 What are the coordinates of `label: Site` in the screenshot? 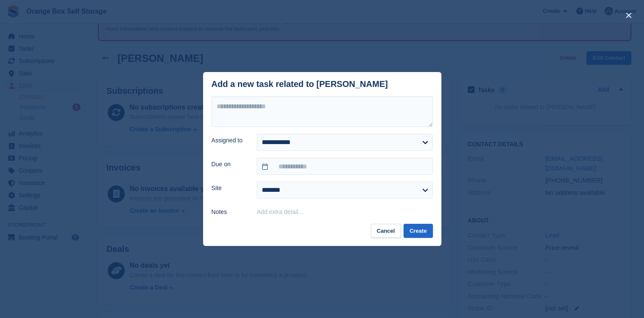 It's located at (229, 188).